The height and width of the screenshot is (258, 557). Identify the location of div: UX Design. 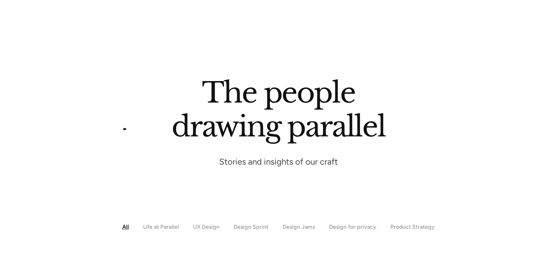
(206, 227).